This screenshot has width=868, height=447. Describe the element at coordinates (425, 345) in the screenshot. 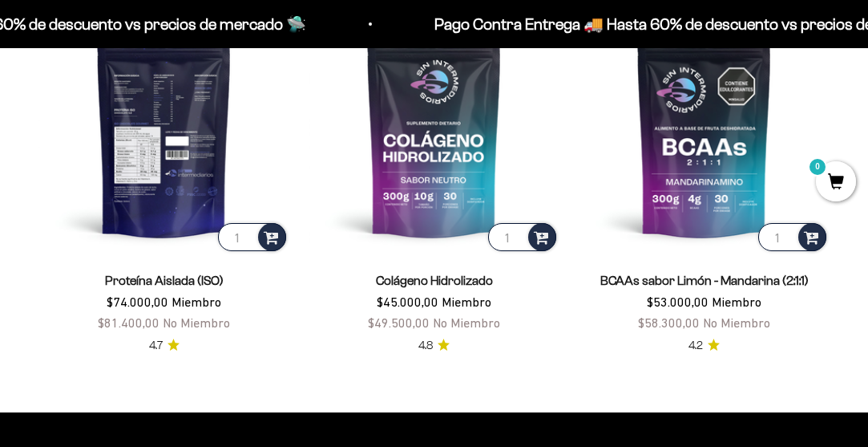

I see `span: 4.8` at that location.